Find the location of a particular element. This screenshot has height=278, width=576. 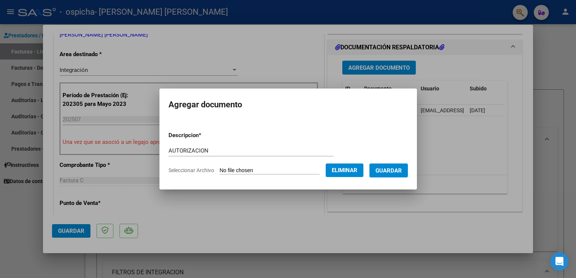

span: Eliminar is located at coordinates (344, 170).